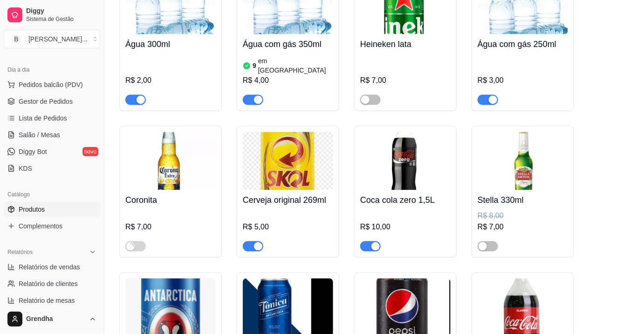 The height and width of the screenshot is (334, 644). Describe the element at coordinates (405, 228) in the screenshot. I see `div: R$ 10,00` at that location.